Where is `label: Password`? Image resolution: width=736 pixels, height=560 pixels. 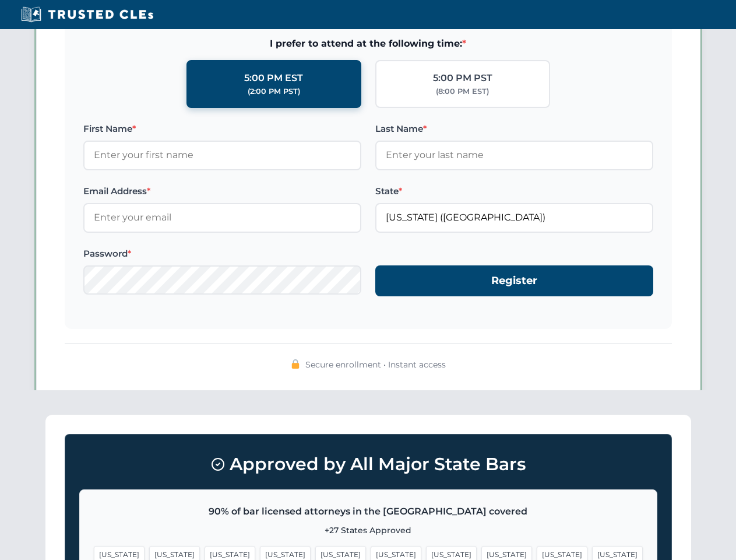 label: Password is located at coordinates (222, 254).